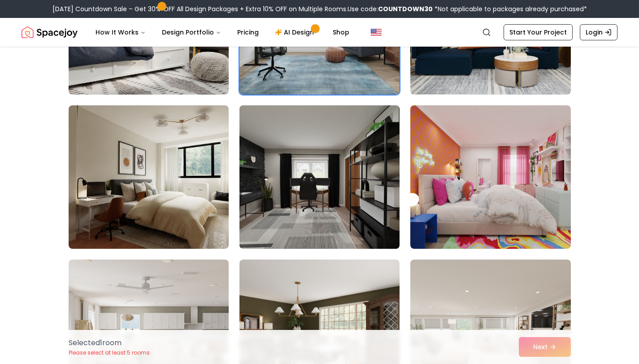 The height and width of the screenshot is (364, 639). Describe the element at coordinates (376, 33) in the screenshot. I see `img: United States` at that location.